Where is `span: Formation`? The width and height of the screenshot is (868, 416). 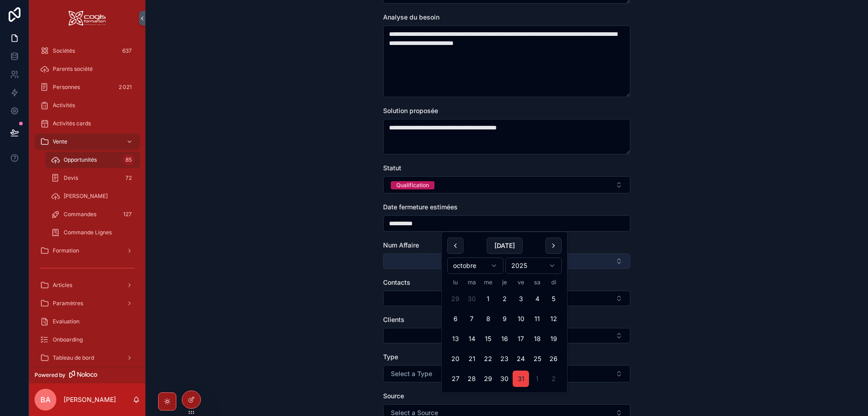 span: Formation is located at coordinates (66, 251).